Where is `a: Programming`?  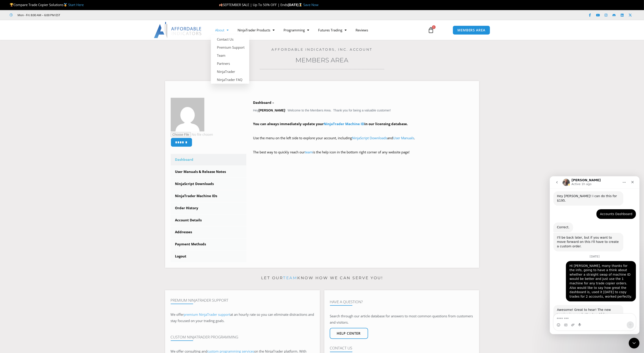 a: Programming is located at coordinates (297, 30).